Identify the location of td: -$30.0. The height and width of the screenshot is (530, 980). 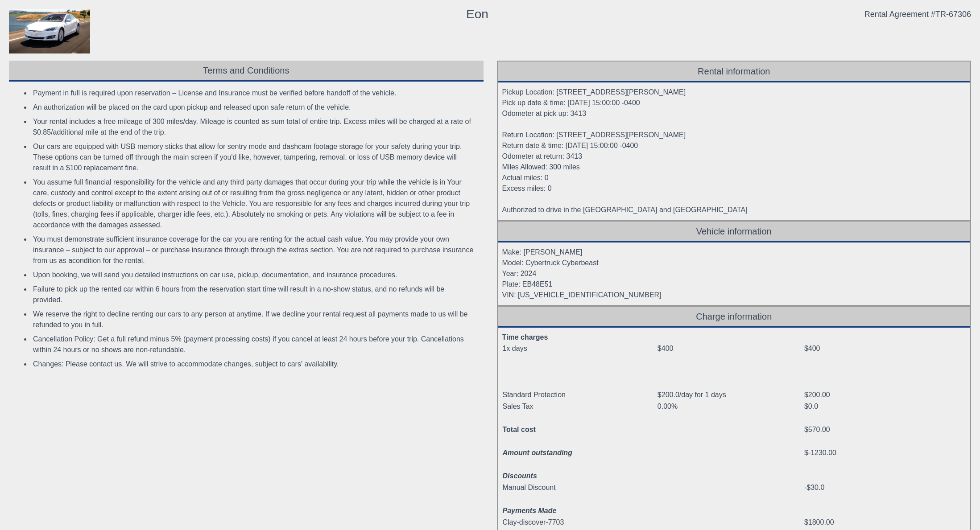
(884, 488).